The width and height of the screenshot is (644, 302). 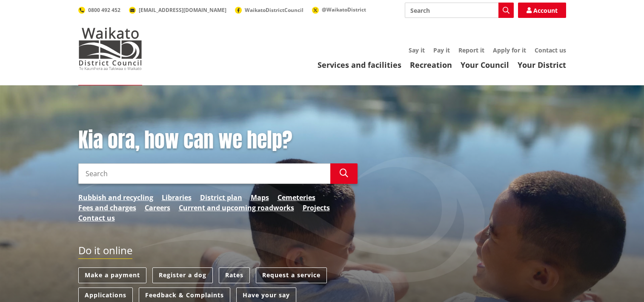 I want to click on a: @WaikatoDistrict, so click(x=339, y=9).